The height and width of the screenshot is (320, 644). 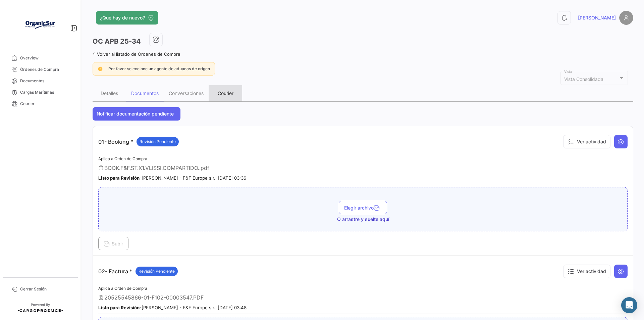 What do you see at coordinates (40, 70) in the screenshot?
I see `a: Órdenes de Compra` at bounding box center [40, 70].